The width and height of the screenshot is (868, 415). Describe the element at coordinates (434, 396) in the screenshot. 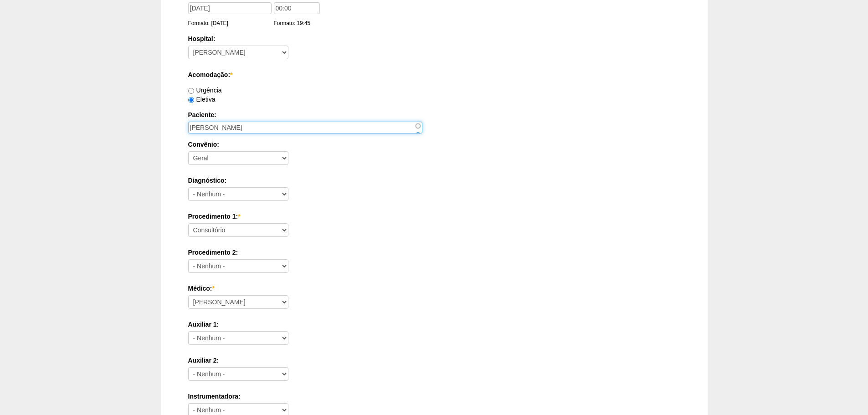

I see `label: Instrumentadora:` at that location.